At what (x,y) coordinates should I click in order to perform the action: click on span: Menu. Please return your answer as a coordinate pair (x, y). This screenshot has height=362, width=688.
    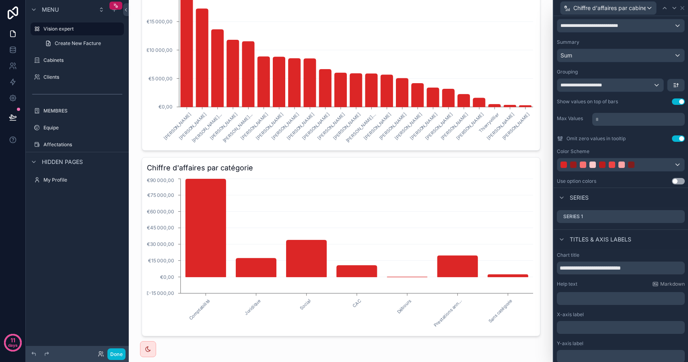
    Looking at the image, I should click on (50, 10).